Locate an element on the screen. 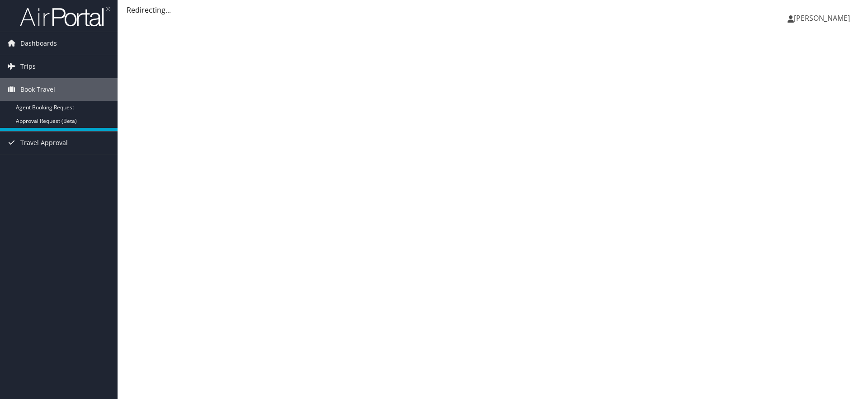 The image size is (868, 399). img: airportal-logo.png is located at coordinates (65, 16).